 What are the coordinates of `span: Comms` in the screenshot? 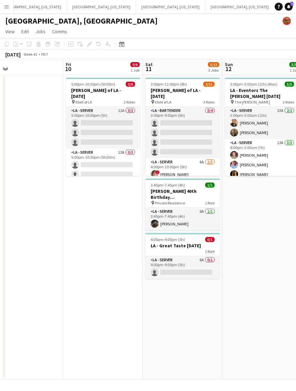 It's located at (59, 32).